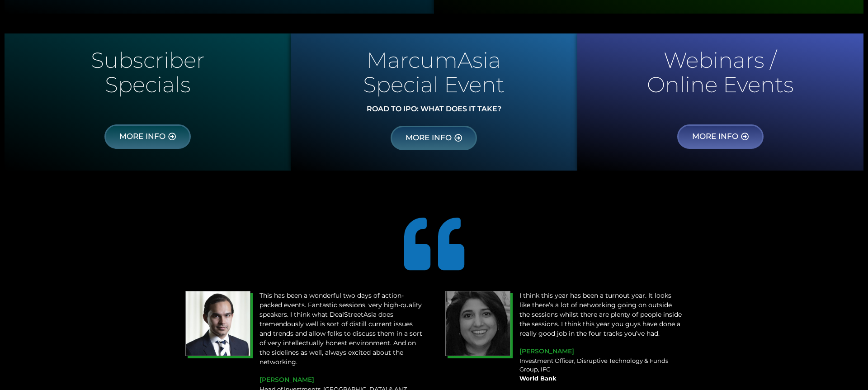 Image resolution: width=868 pixels, height=390 pixels. Describe the element at coordinates (147, 85) in the screenshot. I see `p: Specials` at that location.